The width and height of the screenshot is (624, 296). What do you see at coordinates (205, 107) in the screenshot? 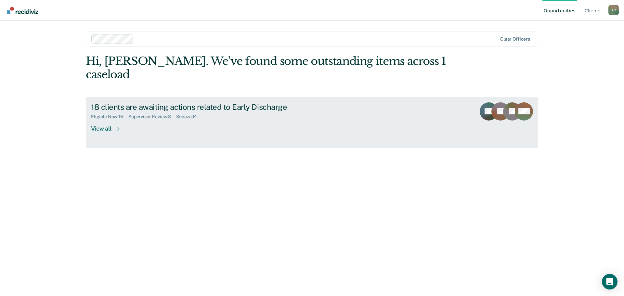
I see `div: 18 clients are awaiting actions related to Early Discharge` at bounding box center [205, 107].